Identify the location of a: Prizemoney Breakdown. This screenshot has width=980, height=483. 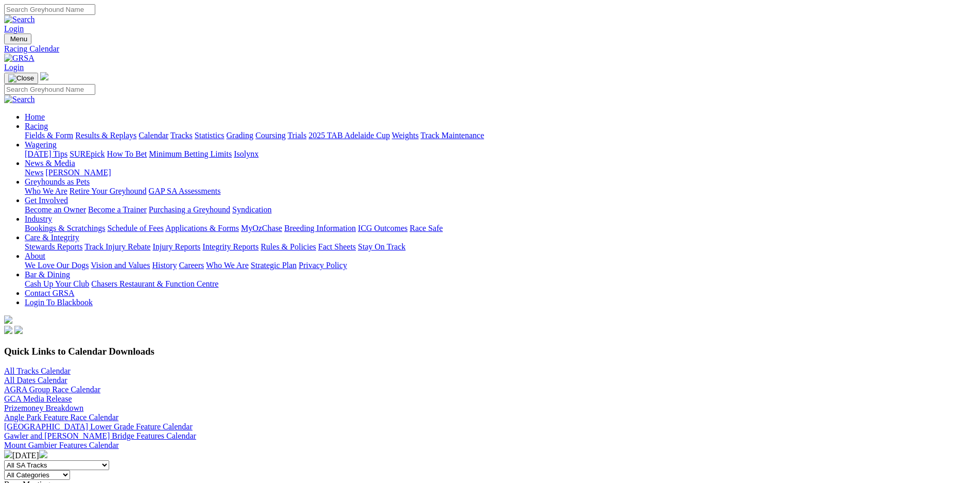
(43, 408).